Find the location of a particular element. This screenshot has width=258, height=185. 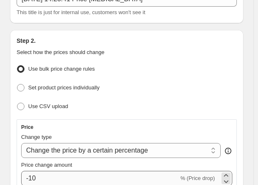

span: Set product prices individually is located at coordinates (64, 87).